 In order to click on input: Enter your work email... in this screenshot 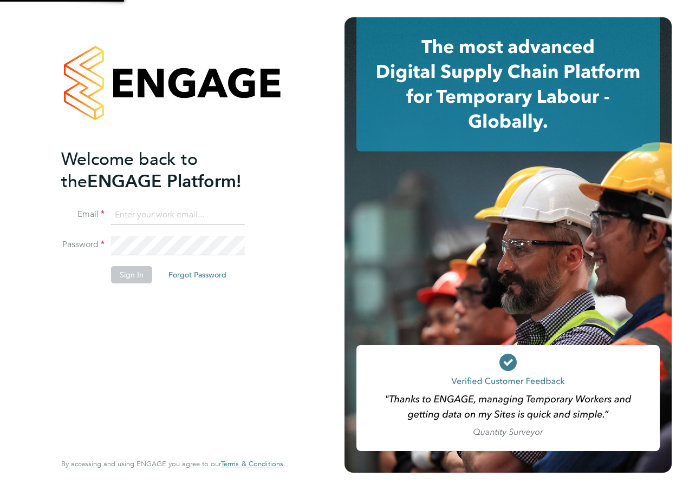, I will do `click(178, 215)`.